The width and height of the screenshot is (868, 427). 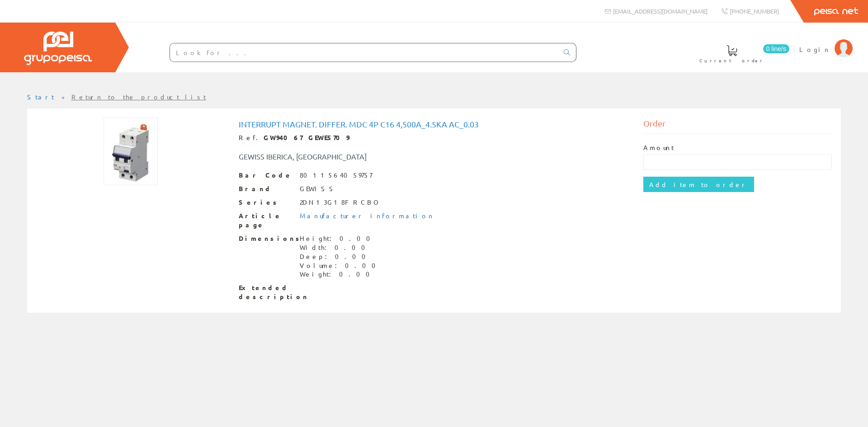 I want to click on font: 2DN13G18F RCBO, so click(x=340, y=202).